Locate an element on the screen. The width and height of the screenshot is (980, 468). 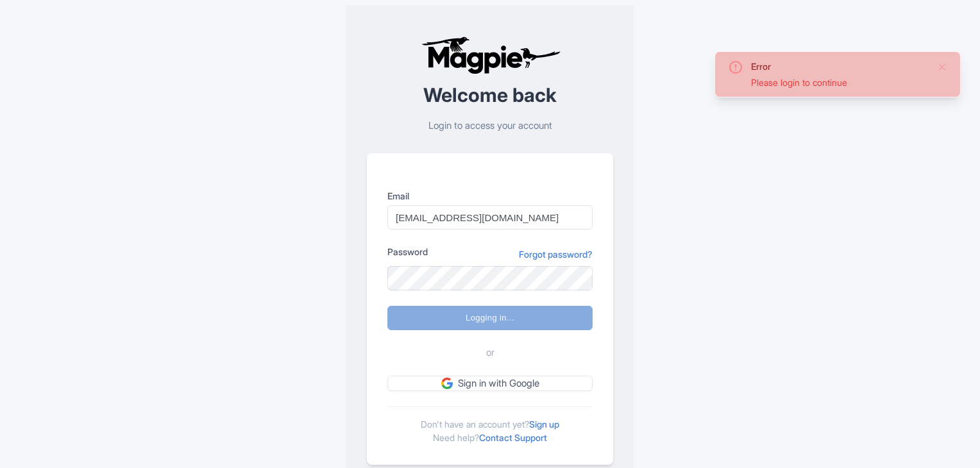
input: you@example.com is located at coordinates (490, 217).